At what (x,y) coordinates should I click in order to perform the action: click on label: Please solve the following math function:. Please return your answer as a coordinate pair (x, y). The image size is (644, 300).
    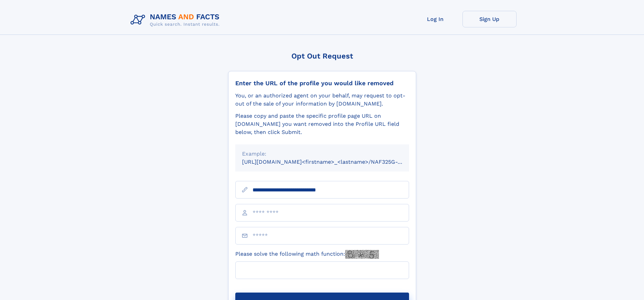
    Looking at the image, I should click on (307, 254).